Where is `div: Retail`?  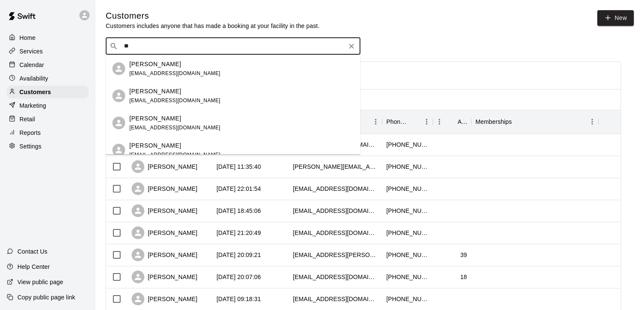 div: Retail is located at coordinates (47, 119).